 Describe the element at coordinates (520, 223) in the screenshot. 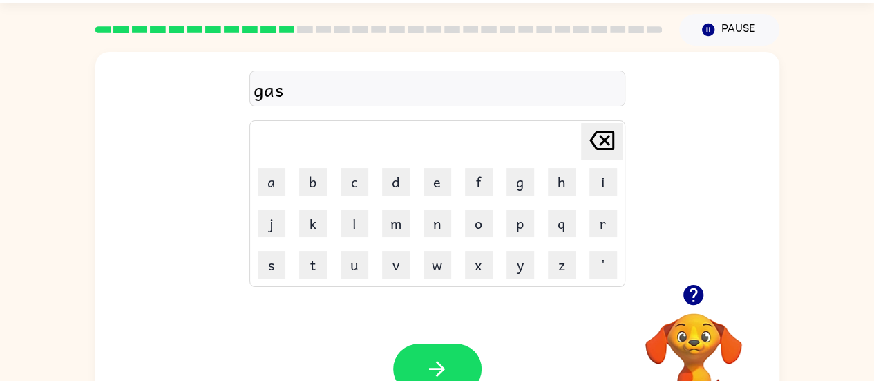

I see `button: p` at that location.